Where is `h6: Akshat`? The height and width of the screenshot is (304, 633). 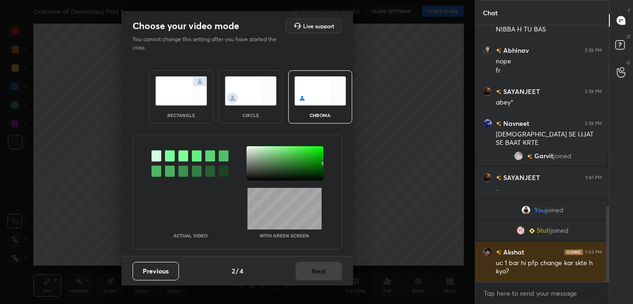
h6: Akshat is located at coordinates (512, 252).